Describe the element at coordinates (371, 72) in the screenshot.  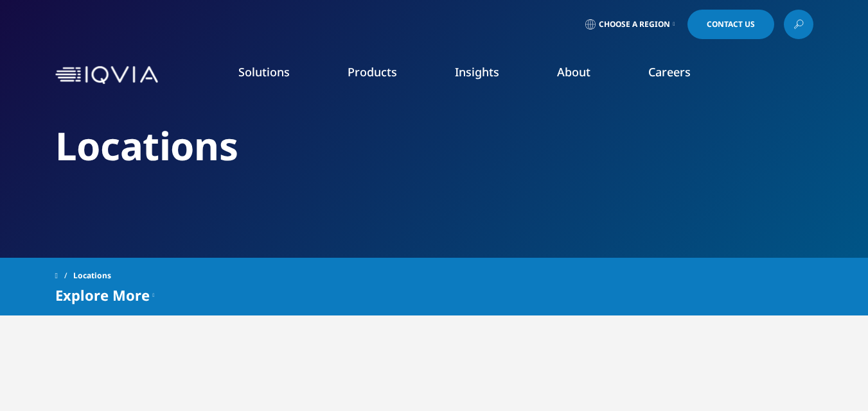
I see `a: Products` at that location.